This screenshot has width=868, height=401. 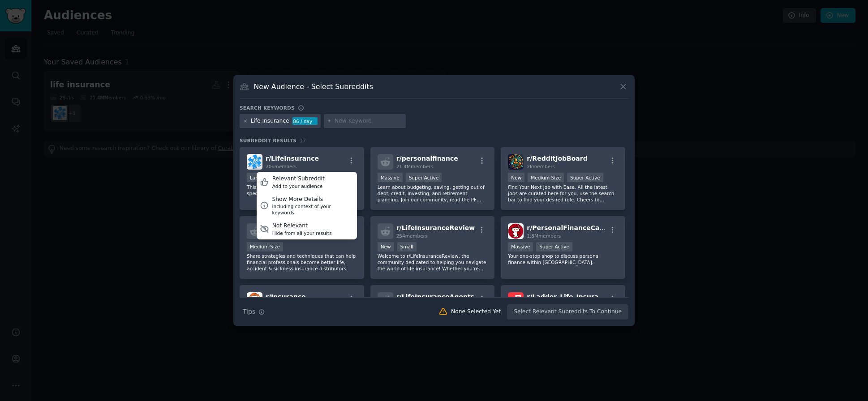 I want to click on div: Add to your audience, so click(x=298, y=186).